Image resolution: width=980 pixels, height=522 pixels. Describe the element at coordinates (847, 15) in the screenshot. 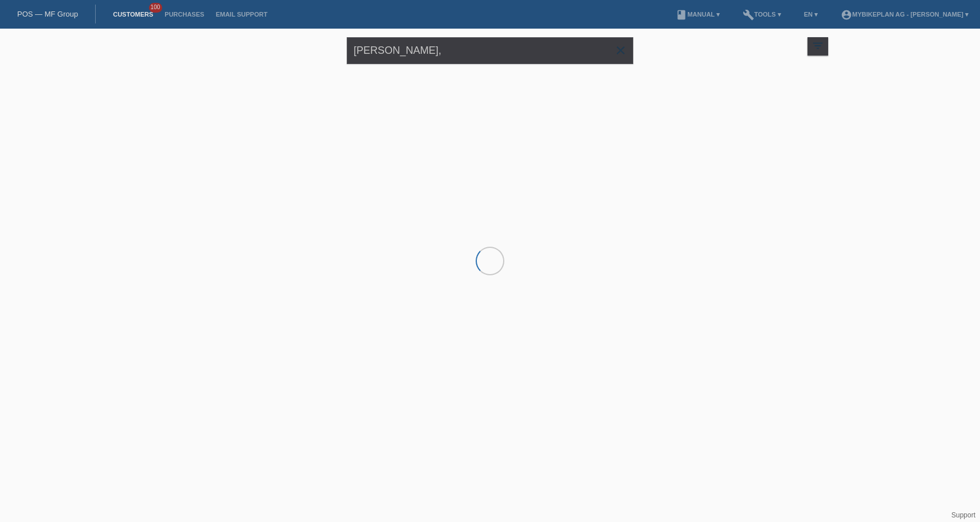

I see `i: account_circle` at that location.